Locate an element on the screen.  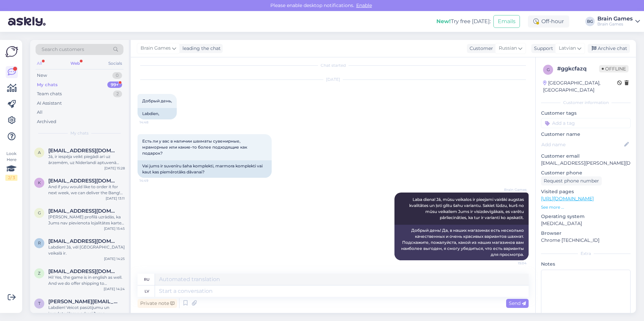
div: ru is located at coordinates (147, 279).